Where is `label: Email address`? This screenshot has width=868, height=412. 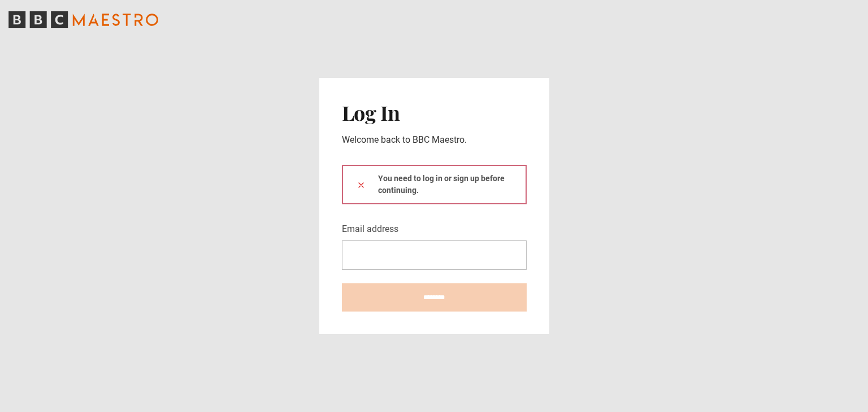
label: Email address is located at coordinates (370, 230).